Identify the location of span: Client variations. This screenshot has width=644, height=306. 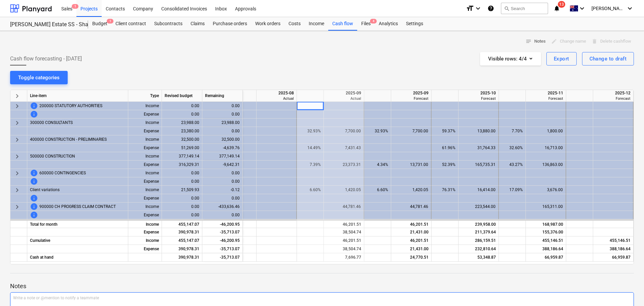
(45, 190).